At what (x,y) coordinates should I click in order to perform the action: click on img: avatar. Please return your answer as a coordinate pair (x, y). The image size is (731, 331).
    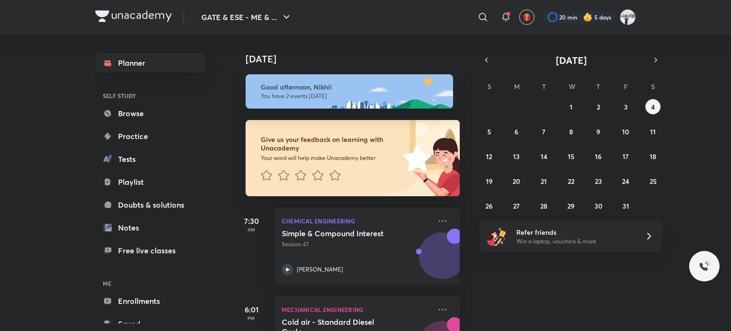
    Looking at the image, I should click on (527, 17).